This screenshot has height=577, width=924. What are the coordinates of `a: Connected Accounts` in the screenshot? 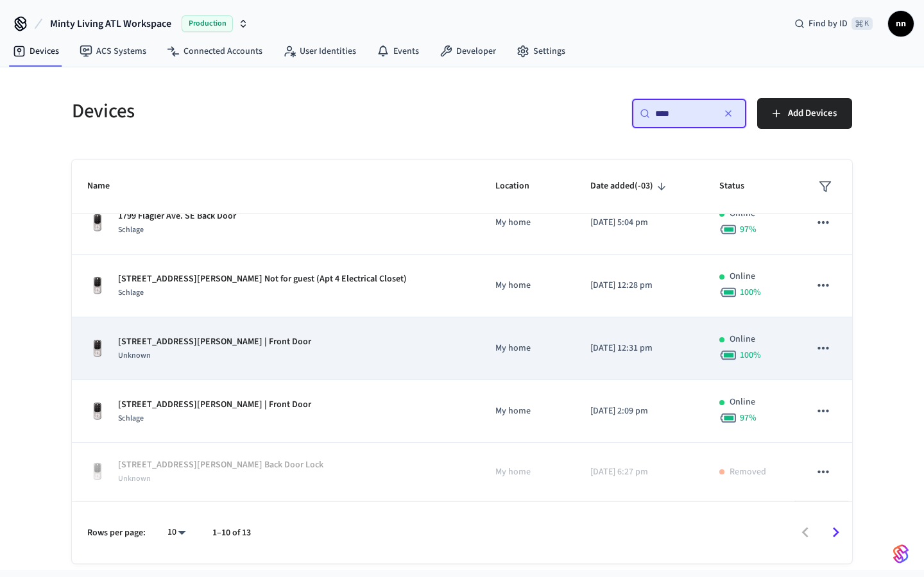 It's located at (214, 51).